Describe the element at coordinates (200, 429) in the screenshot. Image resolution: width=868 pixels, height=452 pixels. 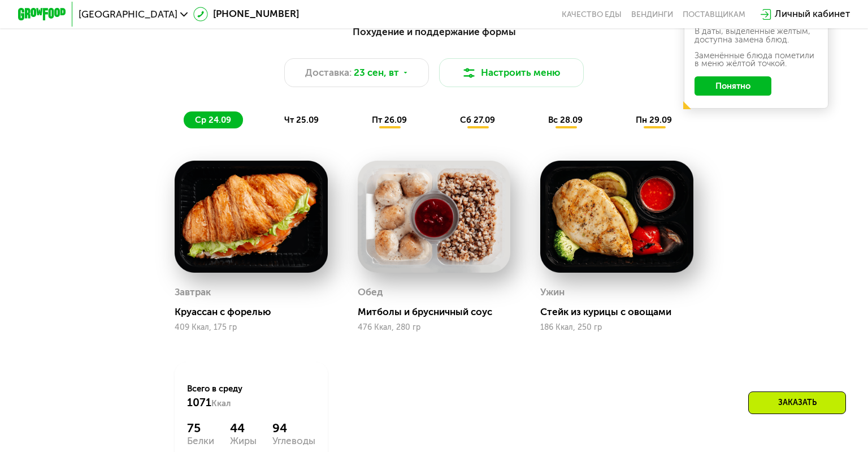
I see `div: 75` at that location.